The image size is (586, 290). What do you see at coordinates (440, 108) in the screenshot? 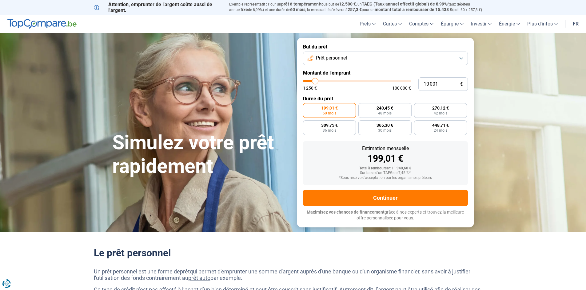
I see `span: 270,12 €` at bounding box center [440, 108].